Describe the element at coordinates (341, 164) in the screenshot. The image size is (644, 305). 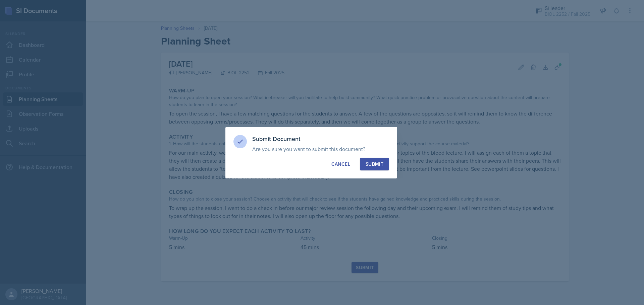
I see `button: Cancel` at that location.